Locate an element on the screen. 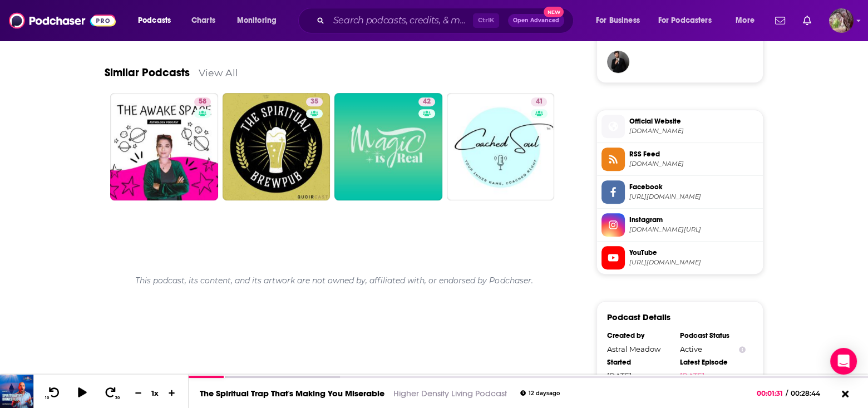 The width and height of the screenshot is (868, 408). button: 30 is located at coordinates (111, 393).